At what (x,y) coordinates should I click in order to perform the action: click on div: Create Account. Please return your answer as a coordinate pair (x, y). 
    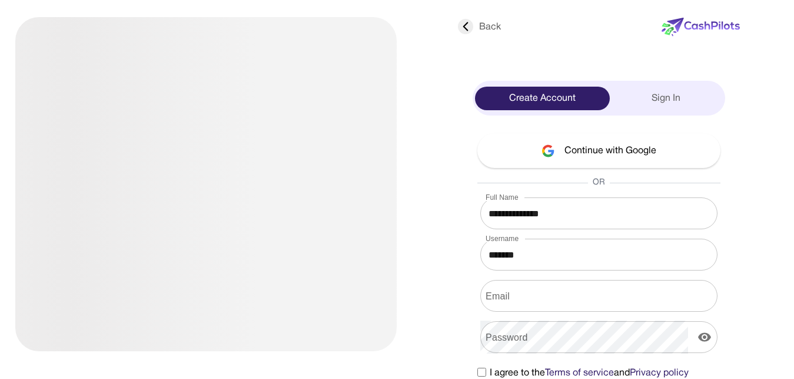
    Looking at the image, I should click on (542, 98).